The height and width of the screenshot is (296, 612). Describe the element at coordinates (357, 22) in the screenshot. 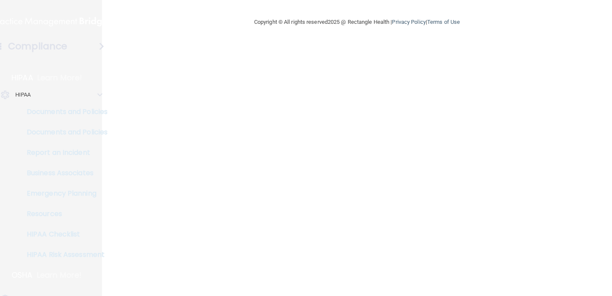

I see `div: Copyright © All rights reserved 2025 @ Rectangle Health | |` at that location.